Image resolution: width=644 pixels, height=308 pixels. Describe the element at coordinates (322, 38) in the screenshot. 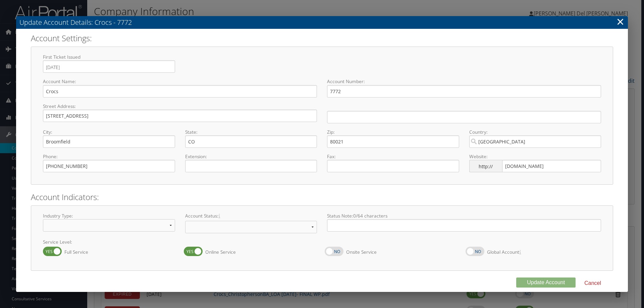

I see `h2: Account Settings:` at that location.